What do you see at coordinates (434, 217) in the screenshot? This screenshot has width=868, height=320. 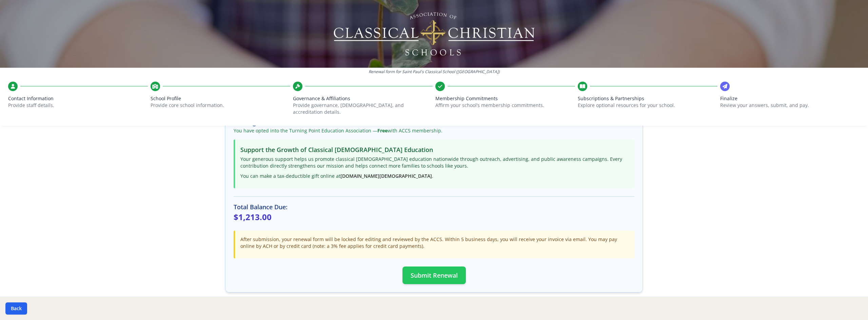 I see `p: $1,213.00` at bounding box center [434, 217].